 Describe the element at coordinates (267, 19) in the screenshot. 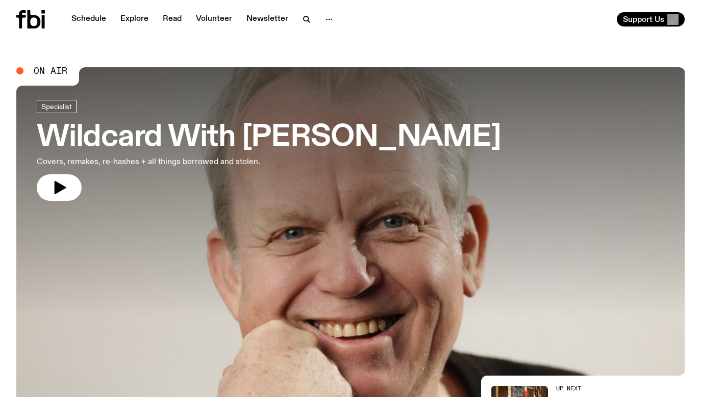

I see `a: Newsletter` at that location.